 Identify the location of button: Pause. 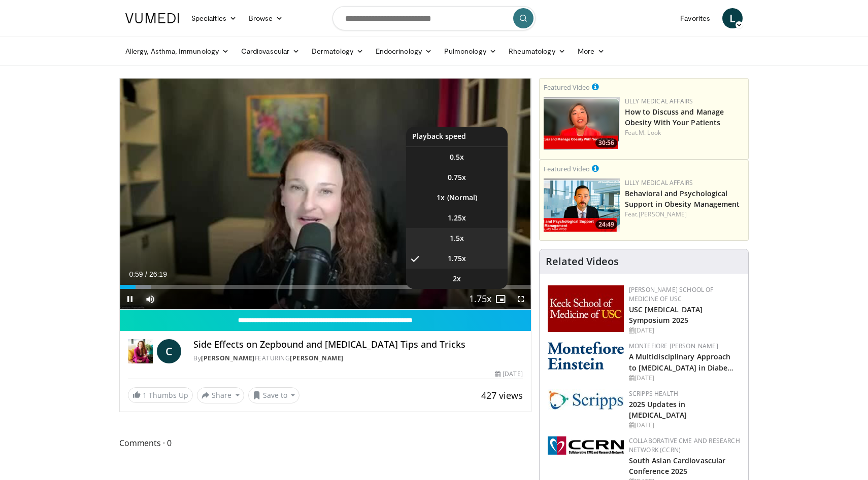
(130, 299).